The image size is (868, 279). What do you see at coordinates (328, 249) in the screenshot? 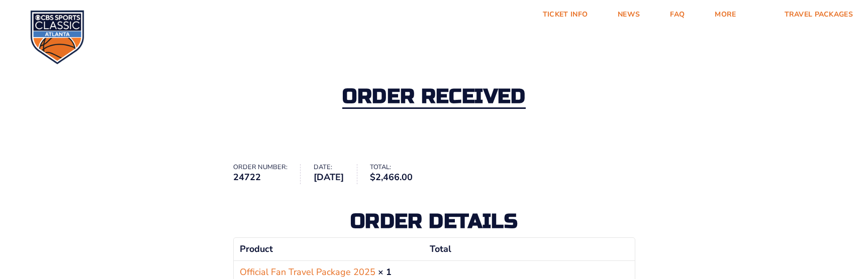
I see `th: Product` at bounding box center [328, 249].